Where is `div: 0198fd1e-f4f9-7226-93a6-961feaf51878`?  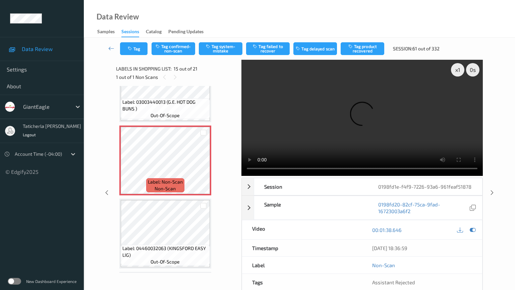 div: 0198fd1e-f4f9-7226-93a6-961feaf51878 is located at coordinates (425, 186).